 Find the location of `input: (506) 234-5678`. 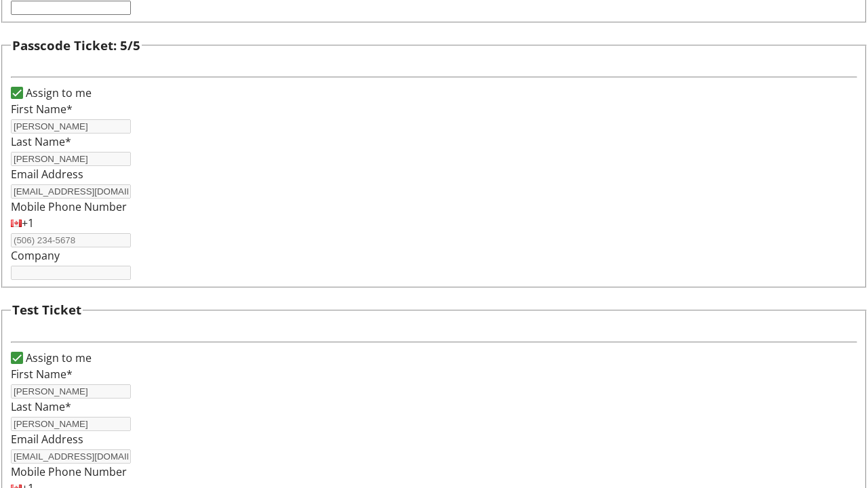

input: (506) 234-5678 is located at coordinates (71, 240).